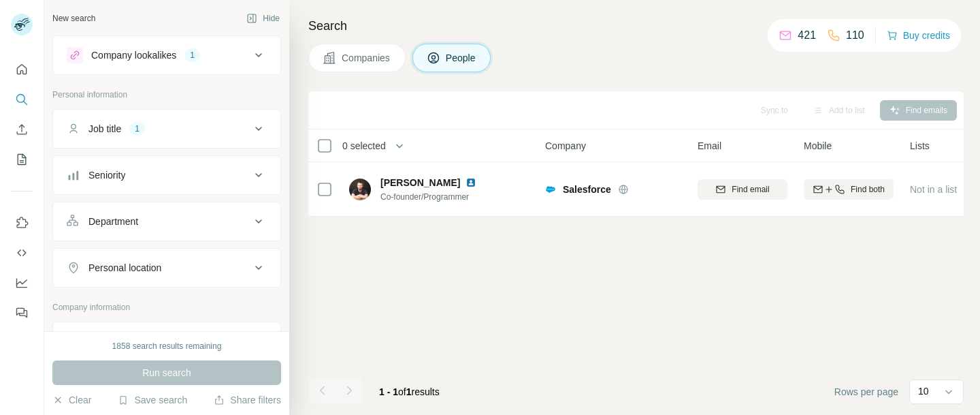  What do you see at coordinates (366, 58) in the screenshot?
I see `span: Companies` at bounding box center [366, 58].